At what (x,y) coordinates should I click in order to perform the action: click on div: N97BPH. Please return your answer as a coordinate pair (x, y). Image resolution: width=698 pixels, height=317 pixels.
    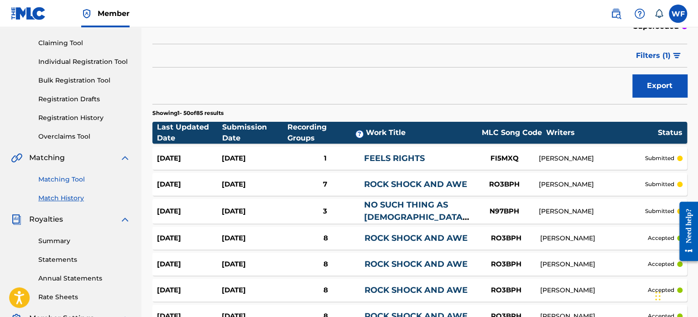
    Looking at the image, I should click on (505, 211).